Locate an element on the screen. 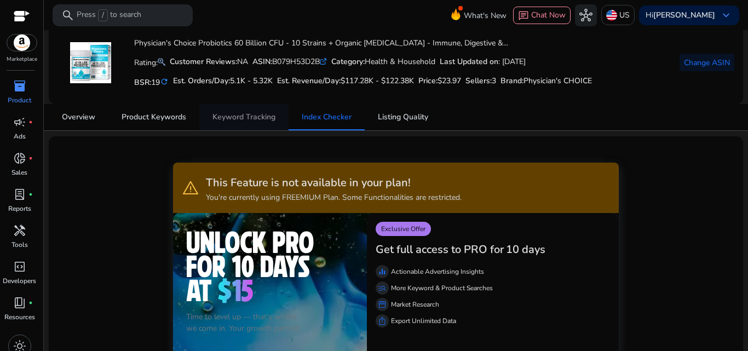  div: NA is located at coordinates (209, 61).